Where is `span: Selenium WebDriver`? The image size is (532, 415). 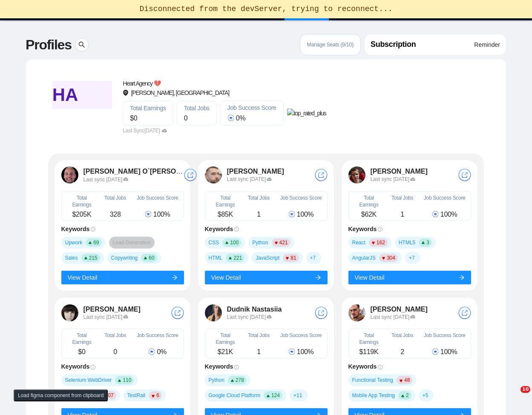
span: Selenium WebDriver is located at coordinates (88, 380).